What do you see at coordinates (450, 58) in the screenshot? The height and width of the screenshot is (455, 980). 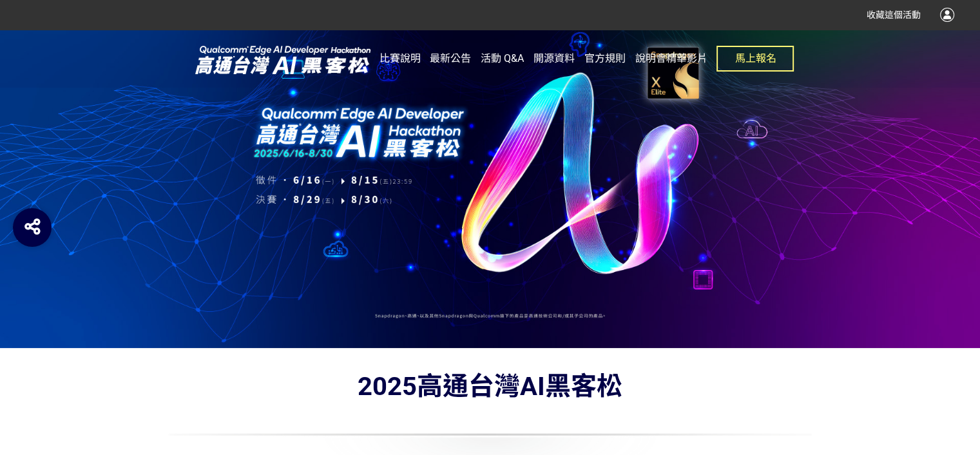 I see `span: 最新公告` at bounding box center [450, 58].